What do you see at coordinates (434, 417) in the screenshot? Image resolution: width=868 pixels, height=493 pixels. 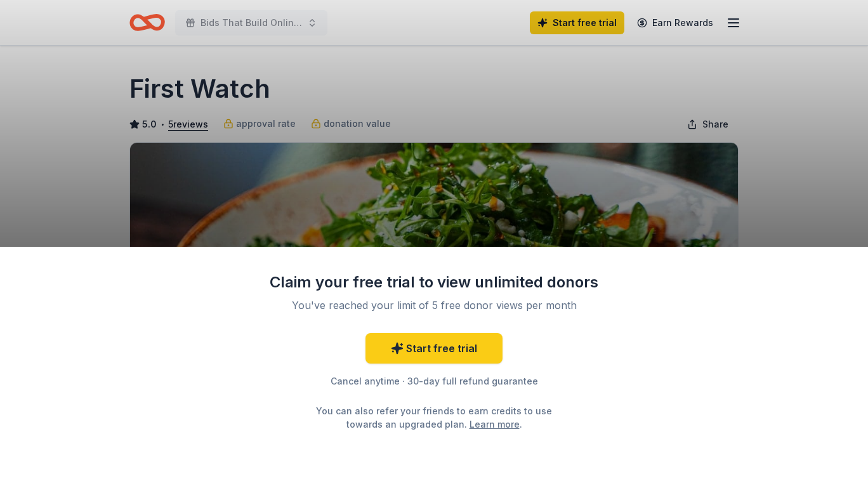 I see `div: You can also refer your friends to earn credits to use towards an upgraded plan. .` at bounding box center [434, 417].